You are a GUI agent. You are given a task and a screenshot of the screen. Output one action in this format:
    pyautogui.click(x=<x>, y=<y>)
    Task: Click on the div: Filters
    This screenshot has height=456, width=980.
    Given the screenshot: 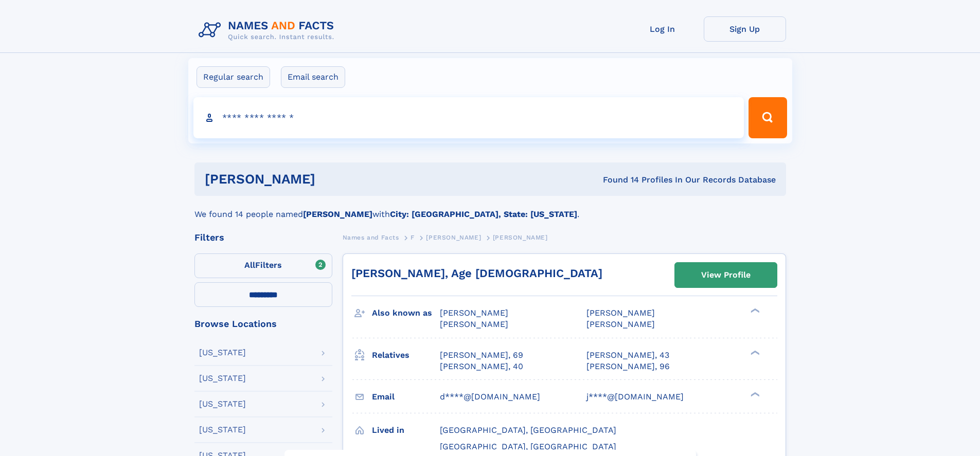 What is the action you would take?
    pyautogui.click(x=264, y=237)
    